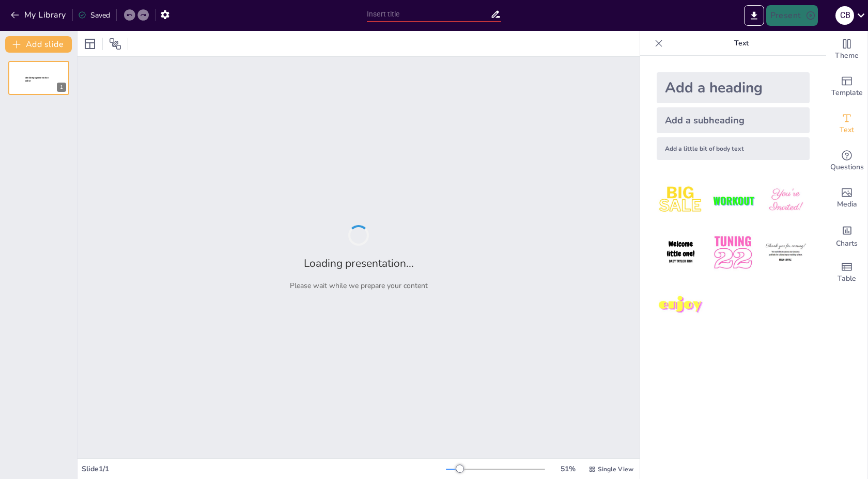  What do you see at coordinates (847, 273) in the screenshot?
I see `div: Add a table` at bounding box center [847, 273].